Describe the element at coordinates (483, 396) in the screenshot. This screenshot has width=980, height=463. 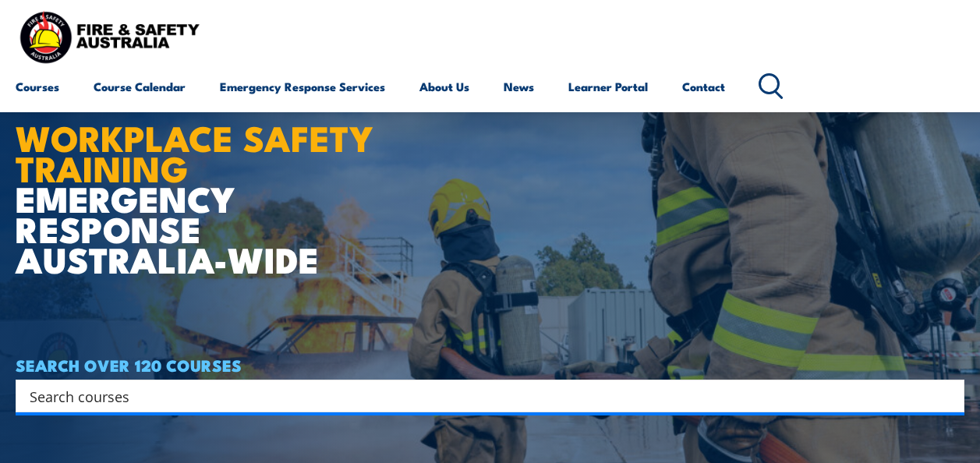
I see `form: Search form` at that location.